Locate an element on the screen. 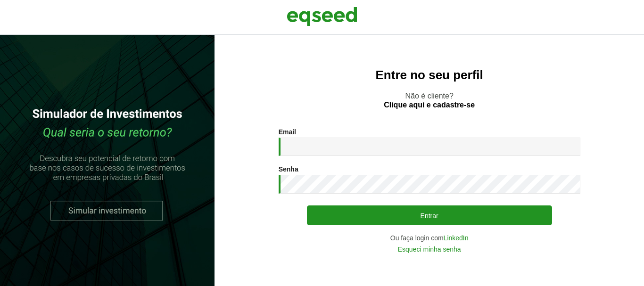 This screenshot has height=286, width=644. h2: Entre no seu perfil is located at coordinates (429, 75).